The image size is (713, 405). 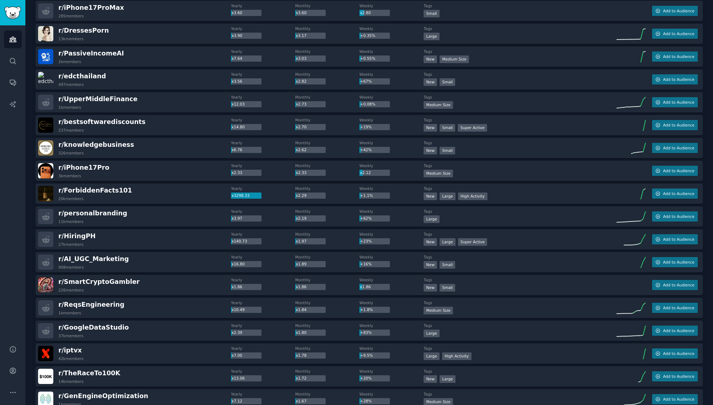 What do you see at coordinates (71, 336) in the screenshot?
I see `div: 37k members` at bounding box center [71, 336].